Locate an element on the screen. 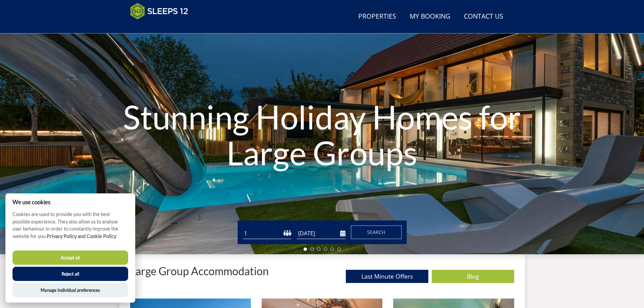  h1: Stunning Holiday Homes for Large Groups is located at coordinates (322, 134).